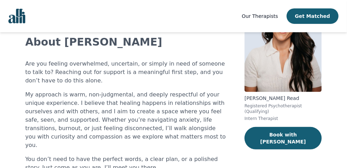 The height and width of the screenshot is (168, 347). I want to click on p: My approach is warm, non-judgmental, and deeply respectful of your unique experience. I believe t..., so click(126, 120).